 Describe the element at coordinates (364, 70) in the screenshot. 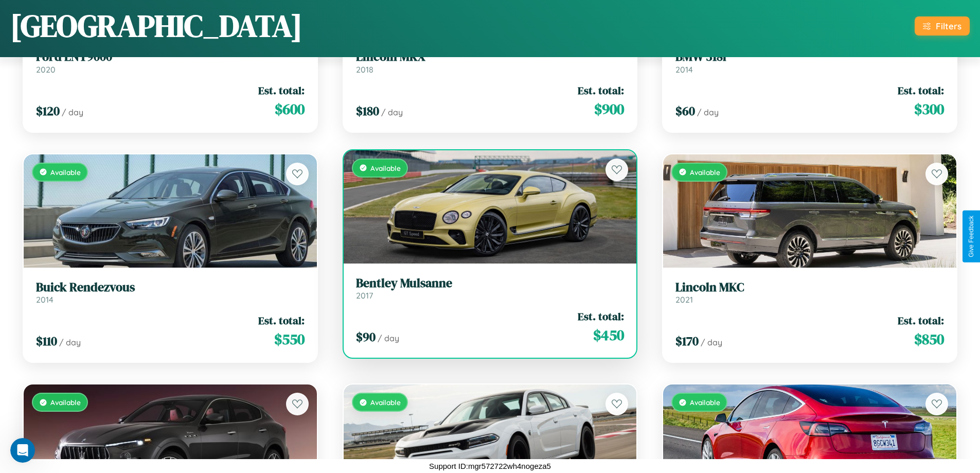

I see `span: 2018` at that location.